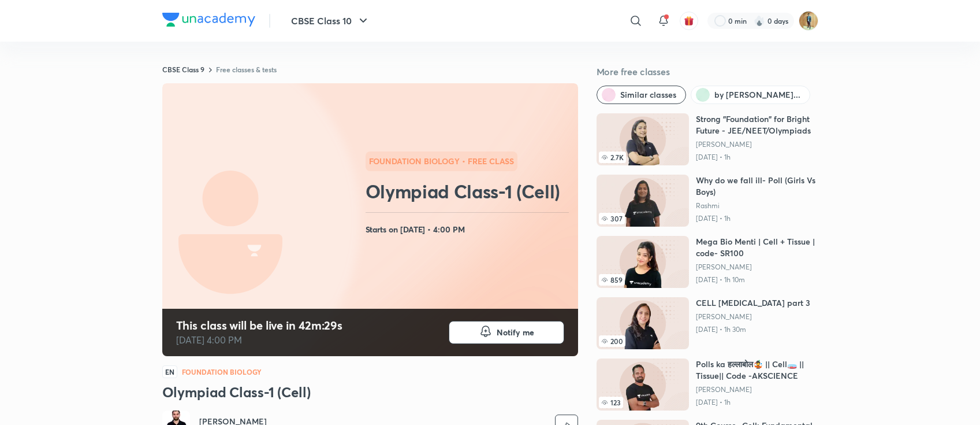 The height and width of the screenshot is (425, 980). Describe the element at coordinates (809, 21) in the screenshot. I see `img: Prashant Dewda` at that location.